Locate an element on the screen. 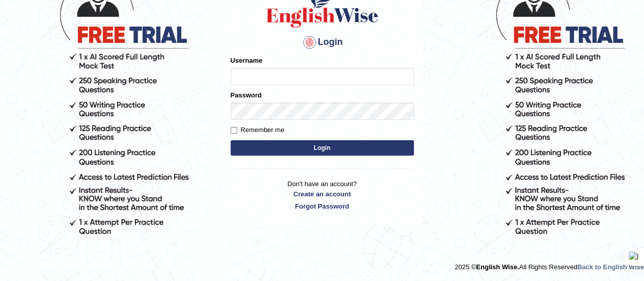 Image resolution: width=644 pixels, height=281 pixels. a: Forgot Password is located at coordinates (323, 206).